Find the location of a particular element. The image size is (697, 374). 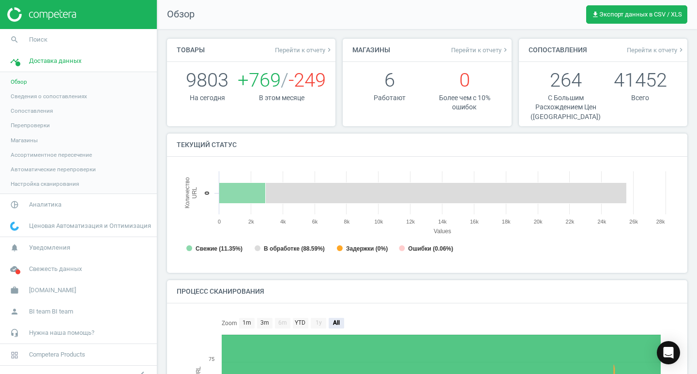

text: YTD is located at coordinates (300, 323).